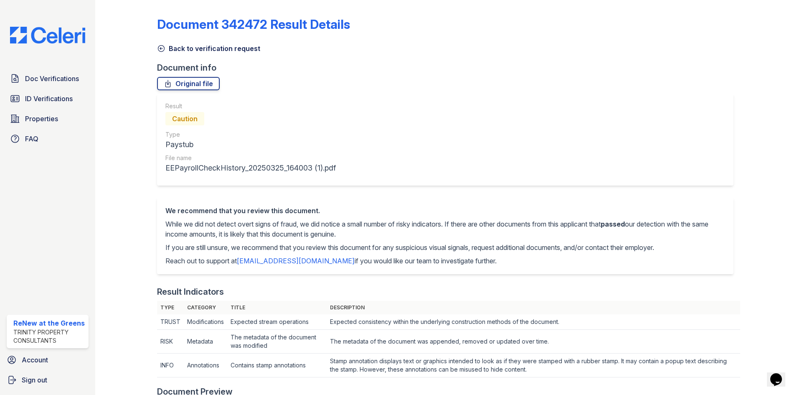  Describe the element at coordinates (205, 307) in the screenshot. I see `th: Category` at that location.